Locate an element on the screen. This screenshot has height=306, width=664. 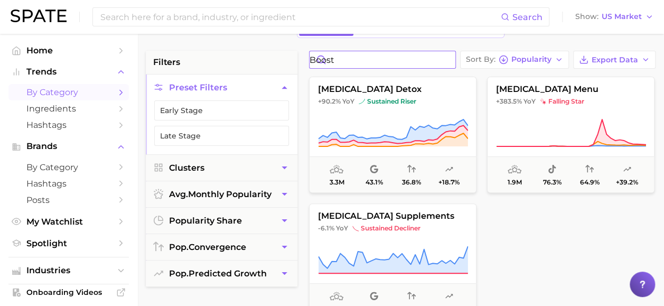
button: Industries is located at coordinates (69, 270).